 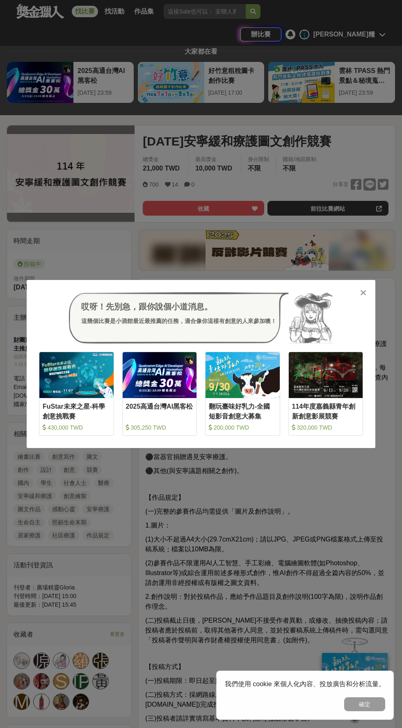 What do you see at coordinates (160, 411) in the screenshot?
I see `div: 2025高通台灣AI黑客松` at bounding box center [160, 411].